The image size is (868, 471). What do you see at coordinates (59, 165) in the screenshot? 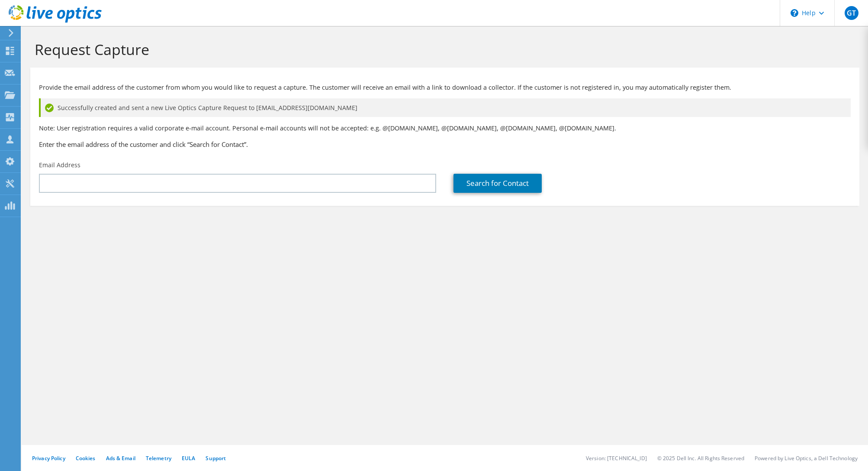
I see `label: Email Address` at bounding box center [59, 165].